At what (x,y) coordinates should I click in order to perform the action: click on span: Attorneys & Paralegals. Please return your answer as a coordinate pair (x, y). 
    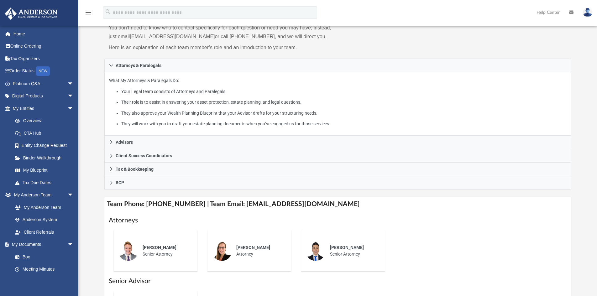
    Looking at the image, I should click on (139, 66).